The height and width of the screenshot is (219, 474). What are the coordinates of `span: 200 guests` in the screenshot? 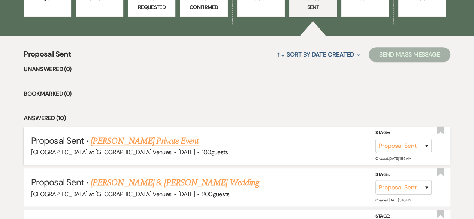 It's located at (216, 194).